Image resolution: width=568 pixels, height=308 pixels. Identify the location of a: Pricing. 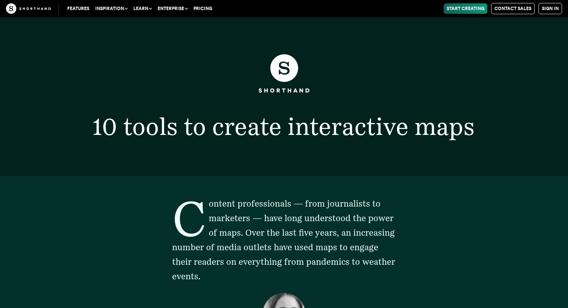
(203, 9).